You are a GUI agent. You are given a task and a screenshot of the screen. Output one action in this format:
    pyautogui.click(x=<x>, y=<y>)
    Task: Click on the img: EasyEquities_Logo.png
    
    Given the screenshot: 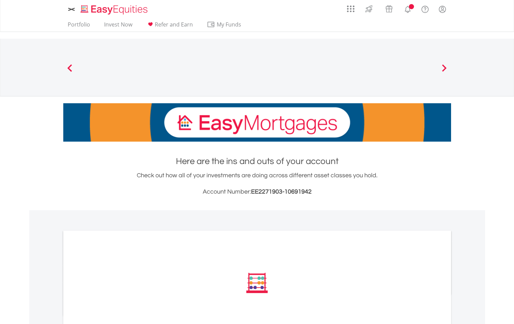 What is the action you would take?
    pyautogui.click(x=115, y=10)
    